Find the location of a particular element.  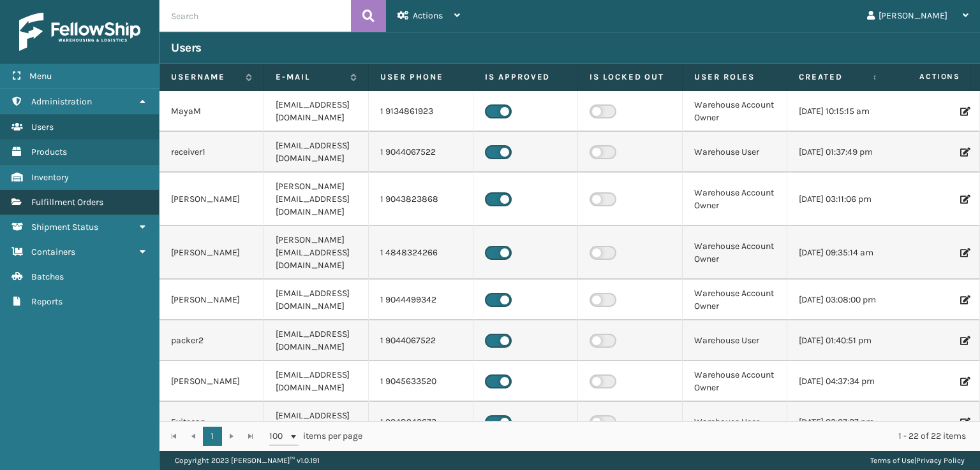

span: Batches is located at coordinates (47, 277).